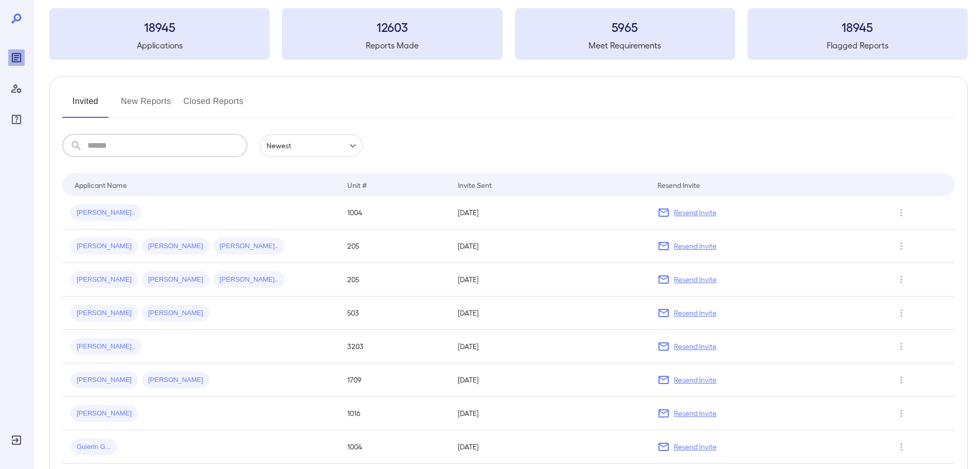 The width and height of the screenshot is (980, 469). I want to click on h5: Flagged Reports, so click(857, 46).